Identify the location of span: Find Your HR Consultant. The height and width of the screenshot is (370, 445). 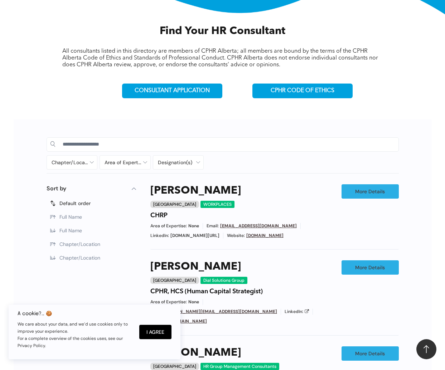
(222, 31).